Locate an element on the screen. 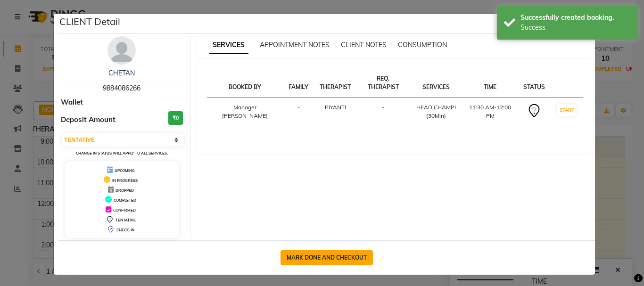  div: HEAD CHAMPI (30Min) is located at coordinates (436, 111).